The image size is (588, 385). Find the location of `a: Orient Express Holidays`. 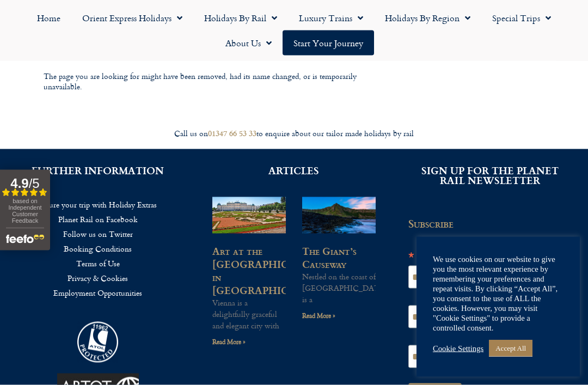

a: Orient Express Holidays is located at coordinates (132, 18).